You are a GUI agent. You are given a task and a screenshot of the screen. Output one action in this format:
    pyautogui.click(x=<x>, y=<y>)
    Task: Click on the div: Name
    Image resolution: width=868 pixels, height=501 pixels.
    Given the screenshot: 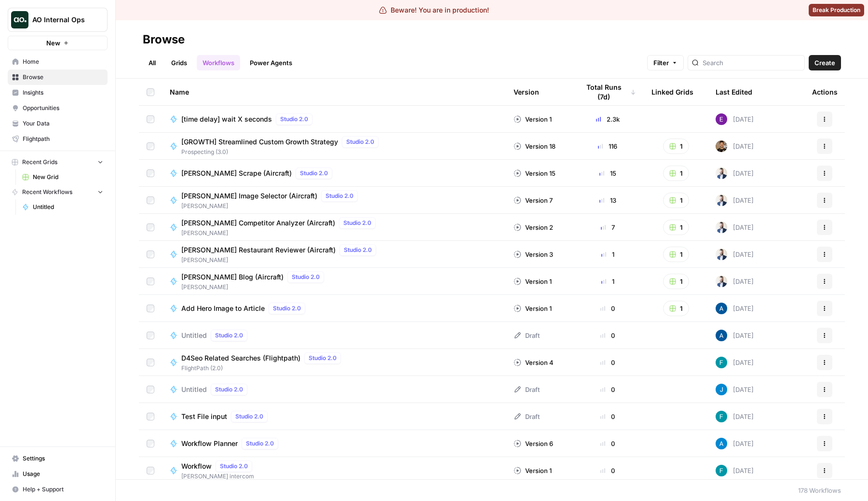 What is the action you would take?
    pyautogui.click(x=334, y=91)
    